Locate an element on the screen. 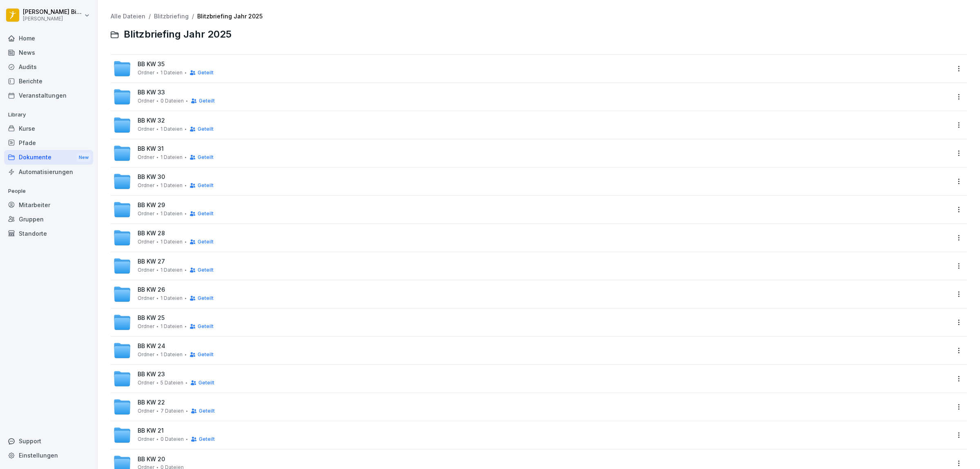 The height and width of the screenshot is (469, 980). div: Standorte is located at coordinates (49, 233).